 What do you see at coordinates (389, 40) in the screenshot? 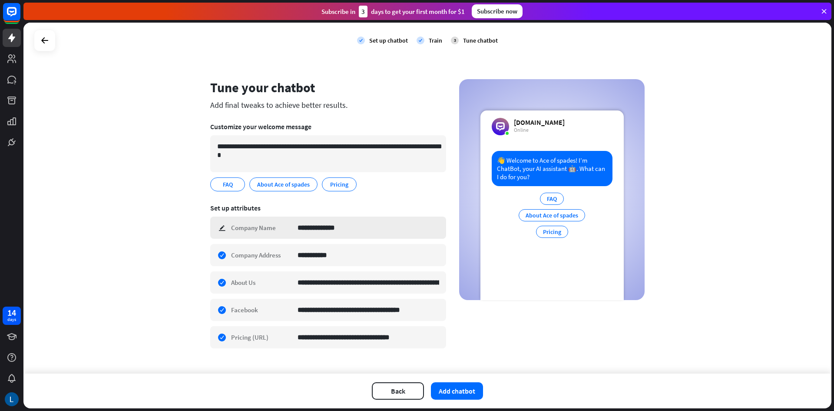
I see `div: Set up chatbot` at bounding box center [389, 40].